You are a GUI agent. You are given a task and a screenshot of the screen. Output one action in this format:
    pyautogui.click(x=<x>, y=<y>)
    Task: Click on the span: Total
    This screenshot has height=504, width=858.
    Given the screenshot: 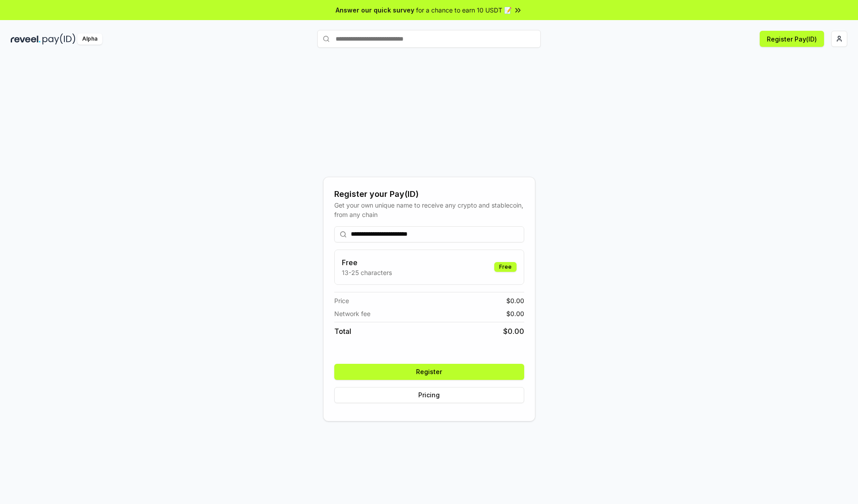 What is the action you would take?
    pyautogui.click(x=343, y=331)
    